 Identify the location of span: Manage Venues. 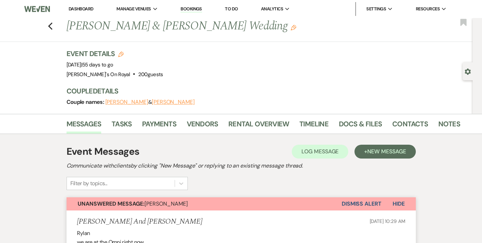
(133, 9).